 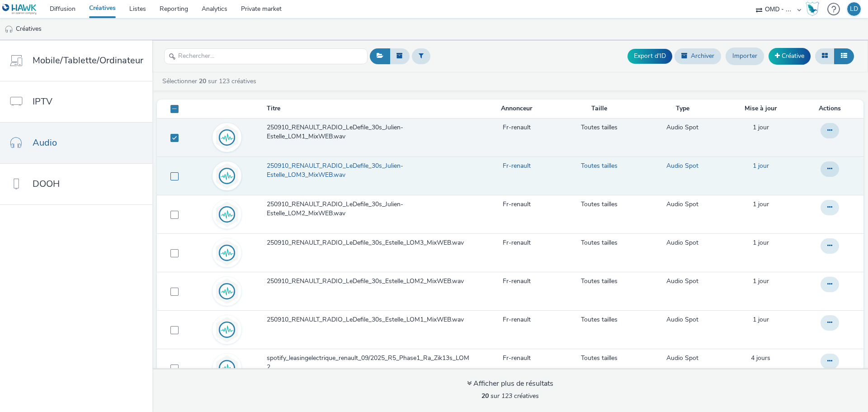 I want to click on a: spotify_leasingelectrique_renault_09/2025_R5_Phase1_Ra_Zik13s_LOM2, so click(x=372, y=365).